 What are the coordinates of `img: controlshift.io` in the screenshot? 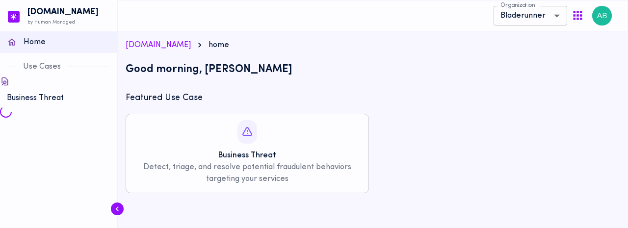 It's located at (14, 17).